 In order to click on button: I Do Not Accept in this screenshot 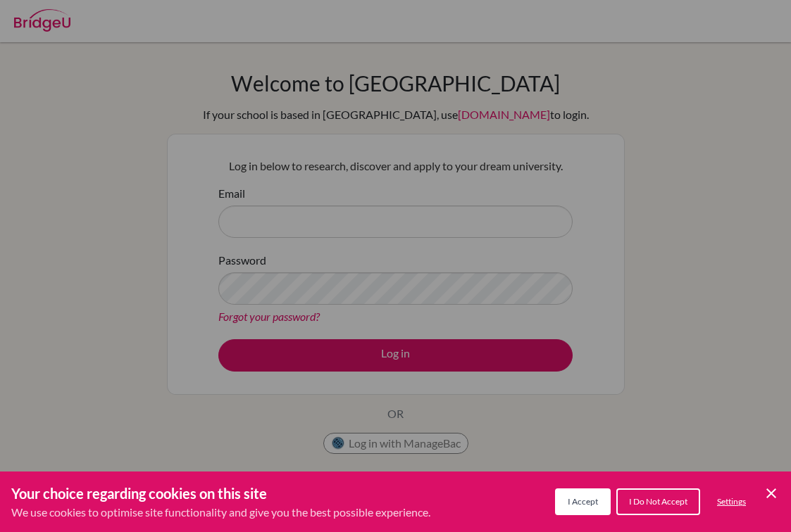, I will do `click(658, 502)`.